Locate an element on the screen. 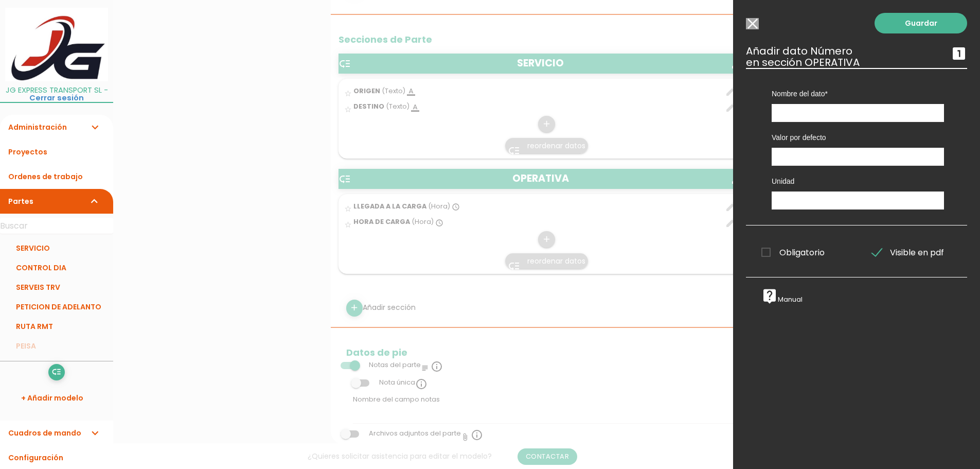  i: live_help is located at coordinates (770, 296).